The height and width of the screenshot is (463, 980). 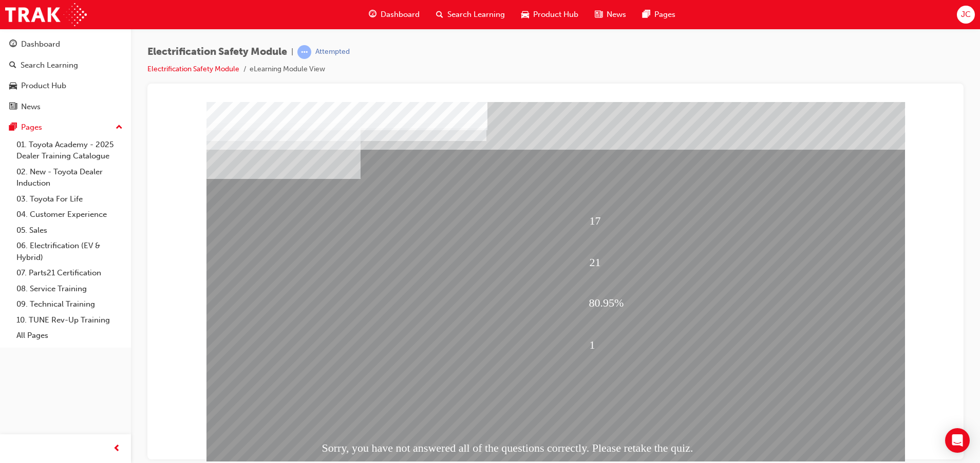 What do you see at coordinates (616, 14) in the screenshot?
I see `span: News` at bounding box center [616, 14].